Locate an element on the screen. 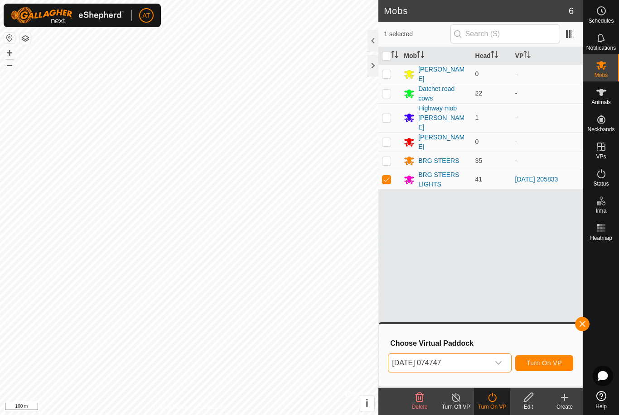 This screenshot has width=619, height=415. h2: Mobs is located at coordinates (476, 11).